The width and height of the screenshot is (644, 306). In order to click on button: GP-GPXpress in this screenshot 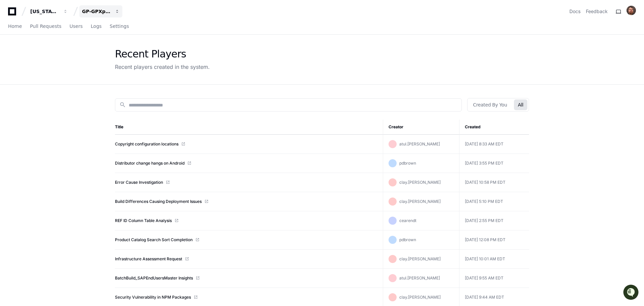, I will do `click(101, 11)`.